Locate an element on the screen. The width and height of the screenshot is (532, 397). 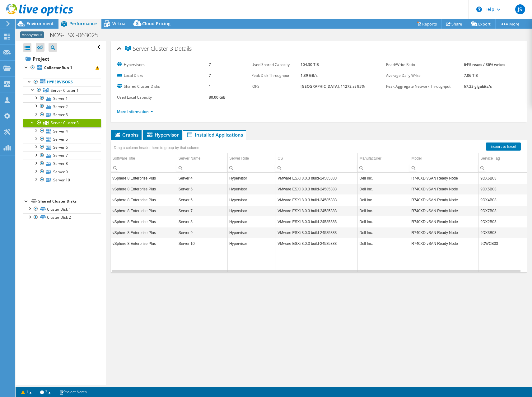
a: Server 3 is located at coordinates (62, 115).